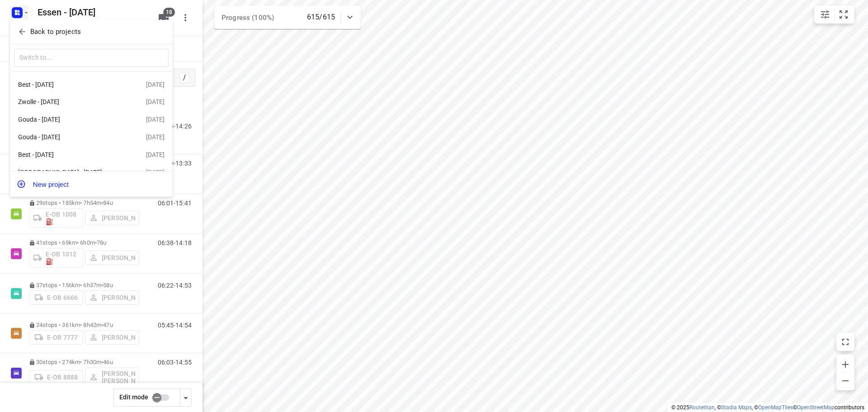  What do you see at coordinates (91, 58) in the screenshot?
I see `input: Switch to...` at bounding box center [91, 58].